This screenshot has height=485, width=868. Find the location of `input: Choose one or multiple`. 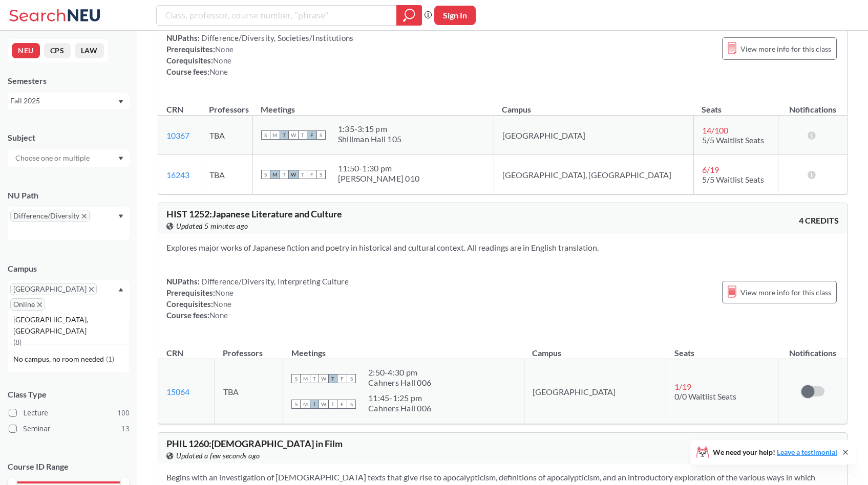

input: Choose one or multiple is located at coordinates (53, 158).